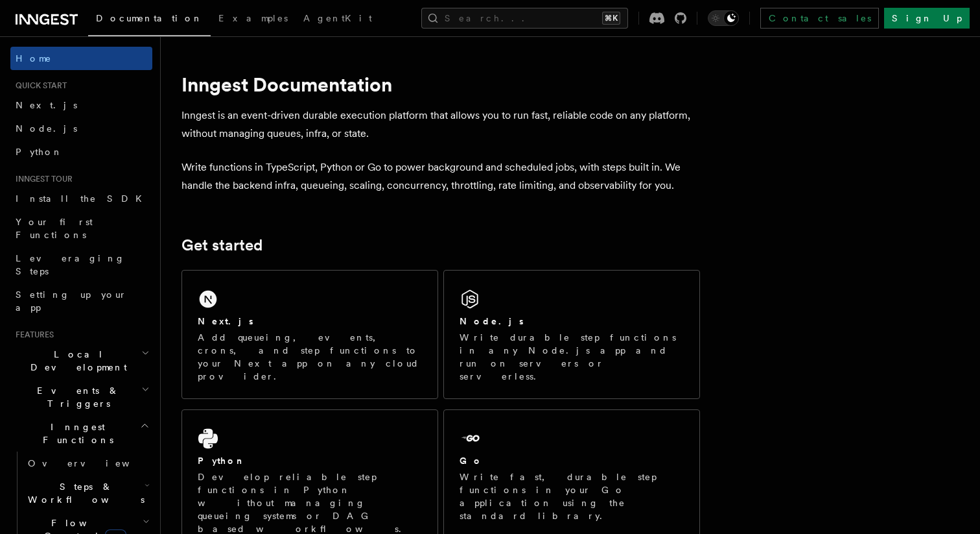  Describe the element at coordinates (524, 18) in the screenshot. I see `button: Search...⌘K` at that location.